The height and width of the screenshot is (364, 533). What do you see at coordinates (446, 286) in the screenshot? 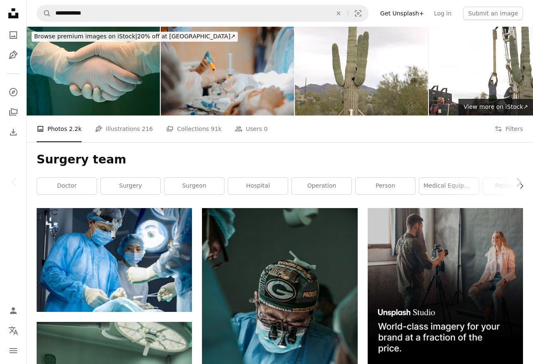
I see `img: file-1715651741414-859baba4300dimage` at bounding box center [446, 286].